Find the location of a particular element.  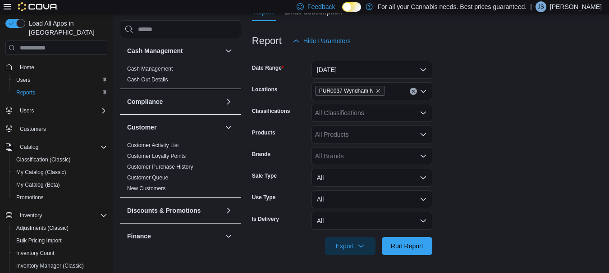

span: Adjustments (Classic) is located at coordinates (42, 228).